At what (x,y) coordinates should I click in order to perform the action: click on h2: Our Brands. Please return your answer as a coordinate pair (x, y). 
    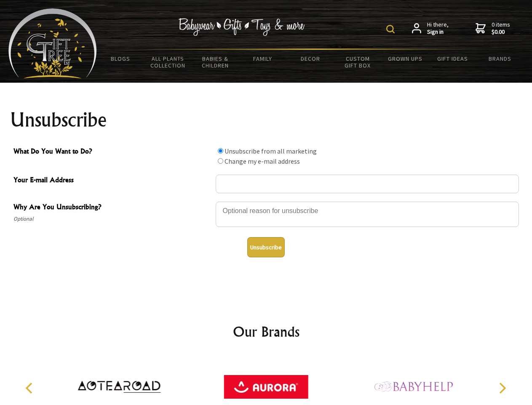
    Looking at the image, I should click on (267, 331).